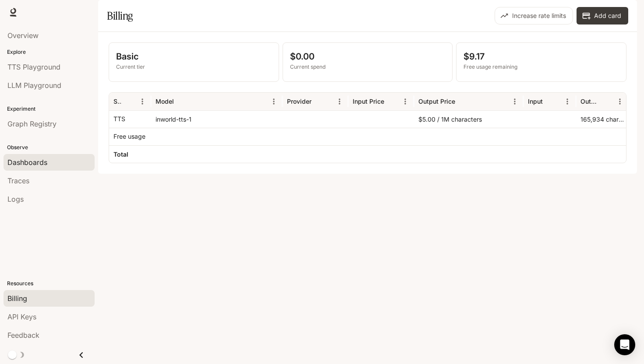 This screenshot has height=364, width=644. What do you see at coordinates (534, 16) in the screenshot?
I see `button: Increase rate limits` at bounding box center [534, 16].